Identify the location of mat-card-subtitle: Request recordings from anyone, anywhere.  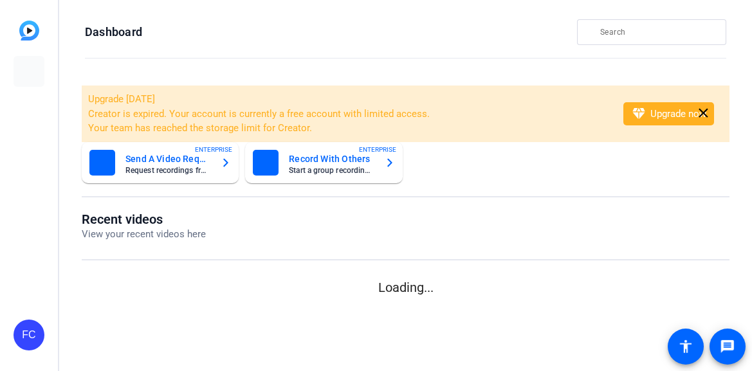
(168, 171).